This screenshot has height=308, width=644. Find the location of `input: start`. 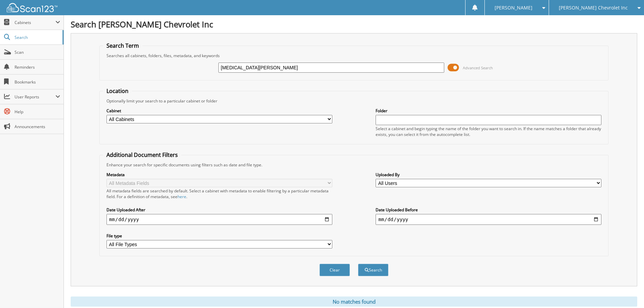

input: start is located at coordinates (219, 219).